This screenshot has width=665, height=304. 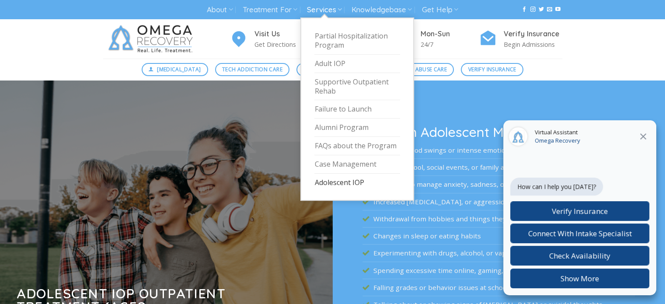 What do you see at coordinates (357, 128) in the screenshot?
I see `a: Alumni Program` at bounding box center [357, 128].